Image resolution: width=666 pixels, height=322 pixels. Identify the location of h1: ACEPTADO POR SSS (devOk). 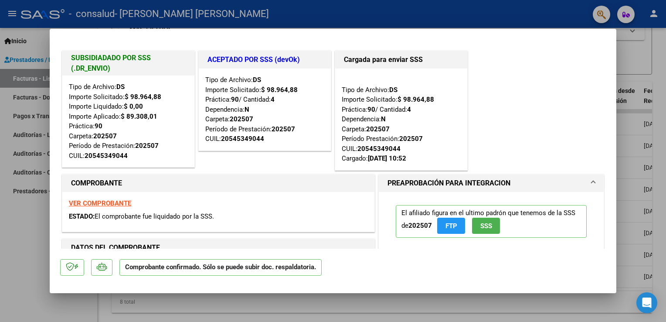
(265, 60).